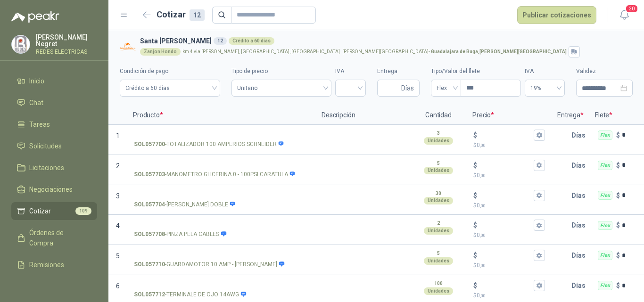  I want to click on a: Tareas, so click(55, 124).